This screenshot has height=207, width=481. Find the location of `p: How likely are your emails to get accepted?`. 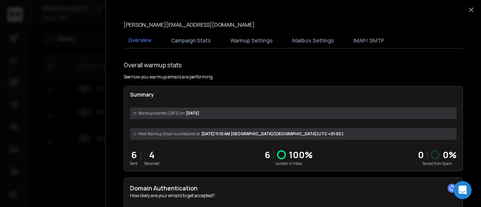

p: How likely are your emails to get accepted? is located at coordinates (293, 196).